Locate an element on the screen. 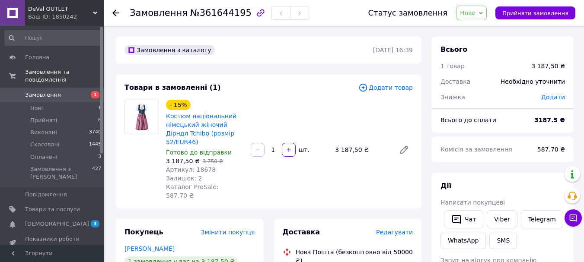 The width and height of the screenshot is (584, 262). input: Пошук is located at coordinates (53, 38).